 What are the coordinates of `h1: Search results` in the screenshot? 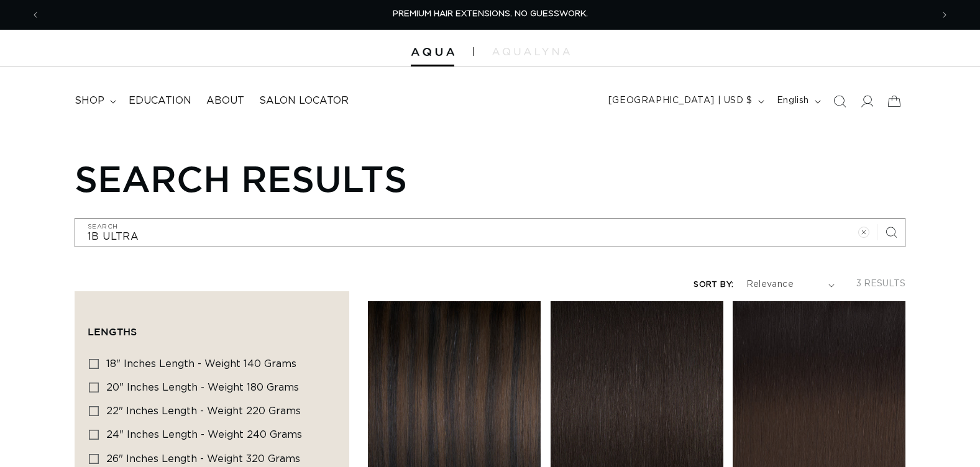 It's located at (490, 178).